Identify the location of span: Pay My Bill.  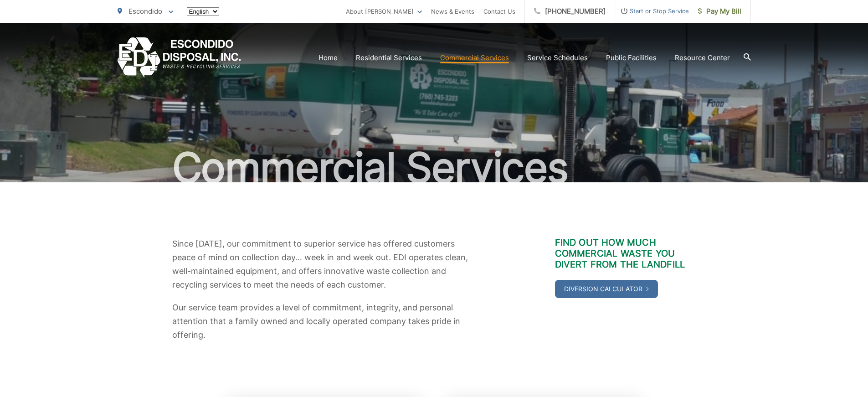
(719, 12).